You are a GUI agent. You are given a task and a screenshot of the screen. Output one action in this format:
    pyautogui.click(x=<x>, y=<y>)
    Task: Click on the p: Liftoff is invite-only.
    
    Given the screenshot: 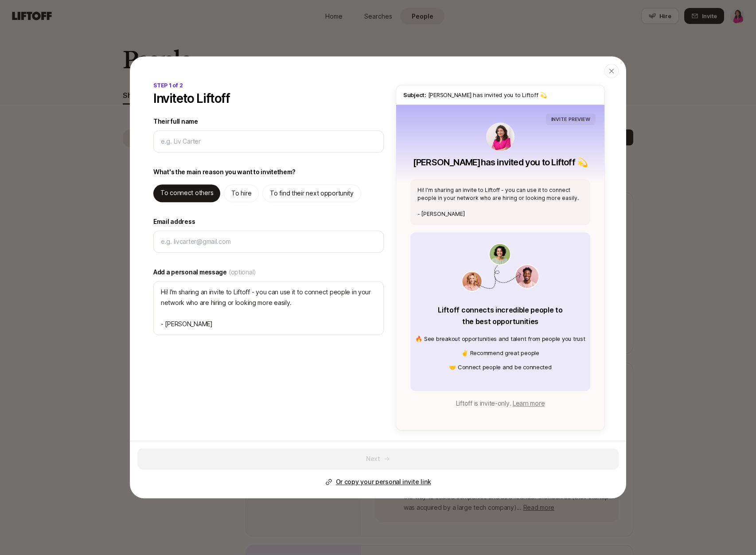 What is the action you would take?
    pyautogui.click(x=501, y=403)
    